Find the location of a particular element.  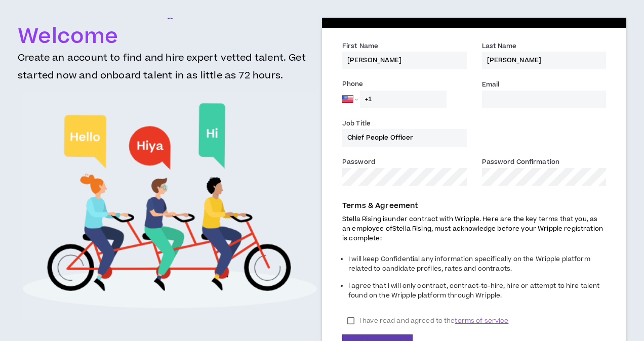

h3: Create an account to find and hire expert vetted talent. Get started now and onboard talent in as... is located at coordinates (169, 71).